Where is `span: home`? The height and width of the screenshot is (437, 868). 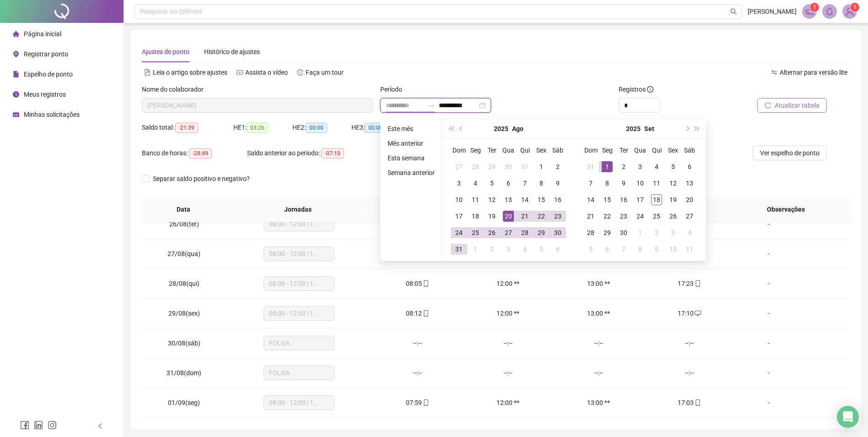
span: home is located at coordinates (16, 34).